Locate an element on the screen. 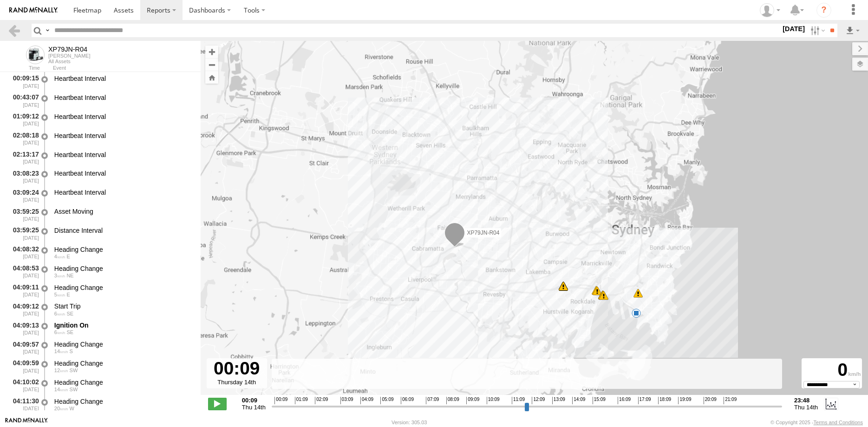  div: Start Trip is located at coordinates (123, 306).